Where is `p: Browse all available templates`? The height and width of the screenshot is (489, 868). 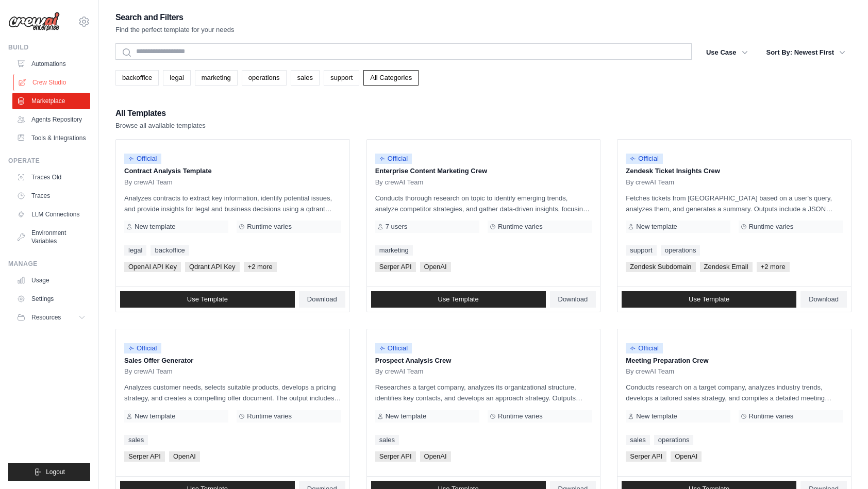 p: Browse all available templates is located at coordinates (161, 126).